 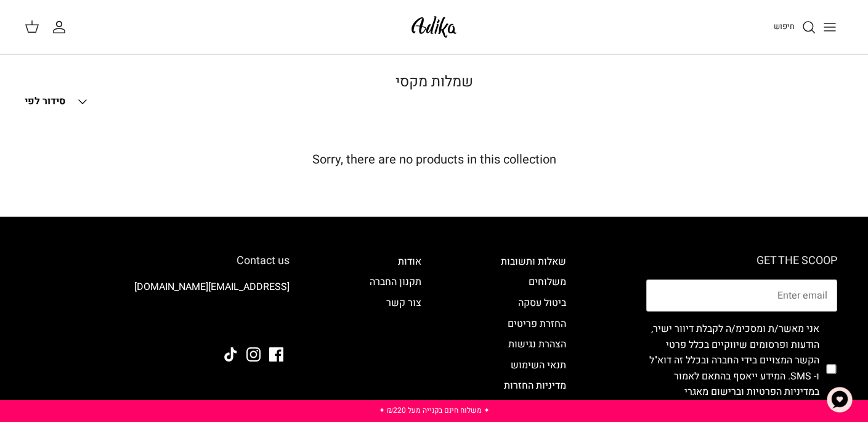 I want to click on button: סידור לפי, so click(x=57, y=101).